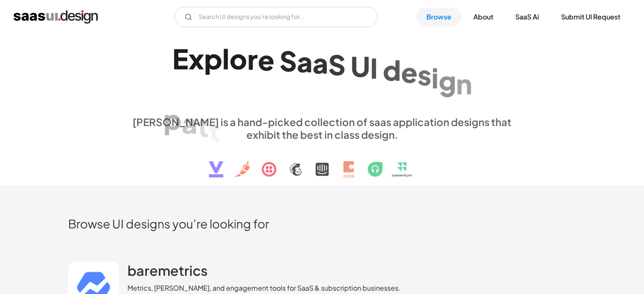 This screenshot has height=294, width=644. Describe the element at coordinates (167, 271) in the screenshot. I see `h2: baremetrics` at that location.